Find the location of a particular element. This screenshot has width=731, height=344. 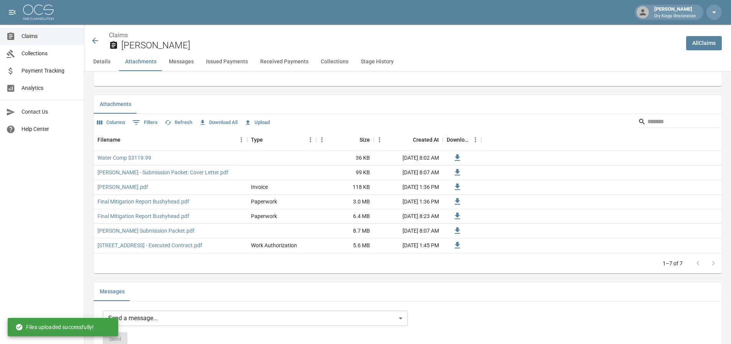

div: 3.0 MB is located at coordinates (345, 202).